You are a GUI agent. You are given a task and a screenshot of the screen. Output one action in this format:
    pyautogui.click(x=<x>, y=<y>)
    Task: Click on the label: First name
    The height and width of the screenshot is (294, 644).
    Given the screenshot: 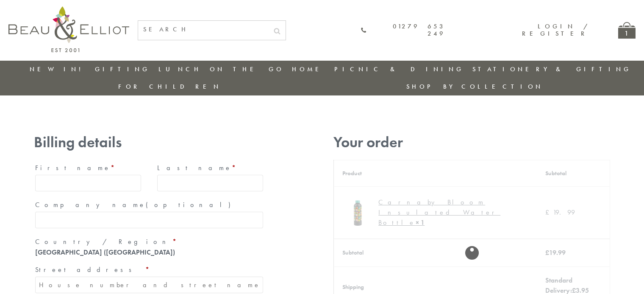 What is the action you would take?
    pyautogui.click(x=88, y=168)
    